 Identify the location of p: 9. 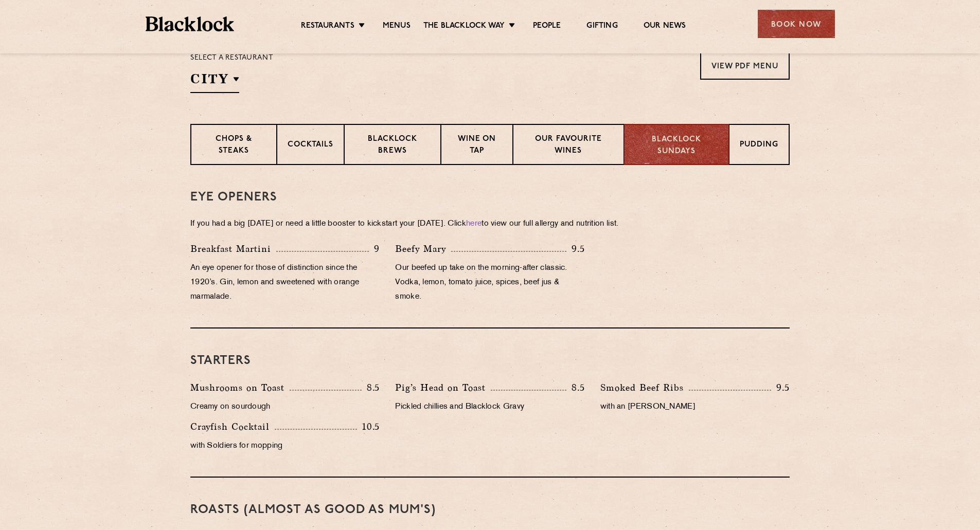
(374, 249).